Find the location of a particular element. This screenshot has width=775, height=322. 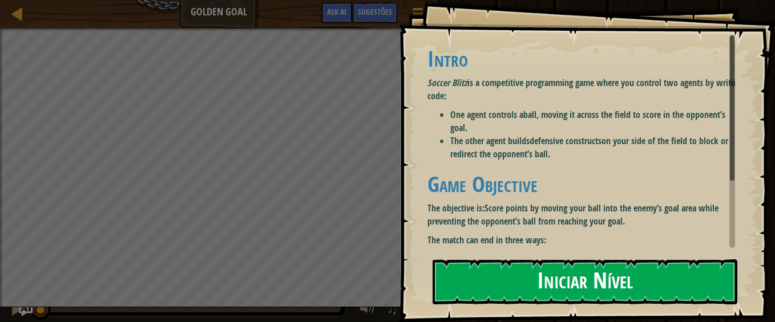

button: Ctrl + P: Pause is located at coordinates (17, 310).